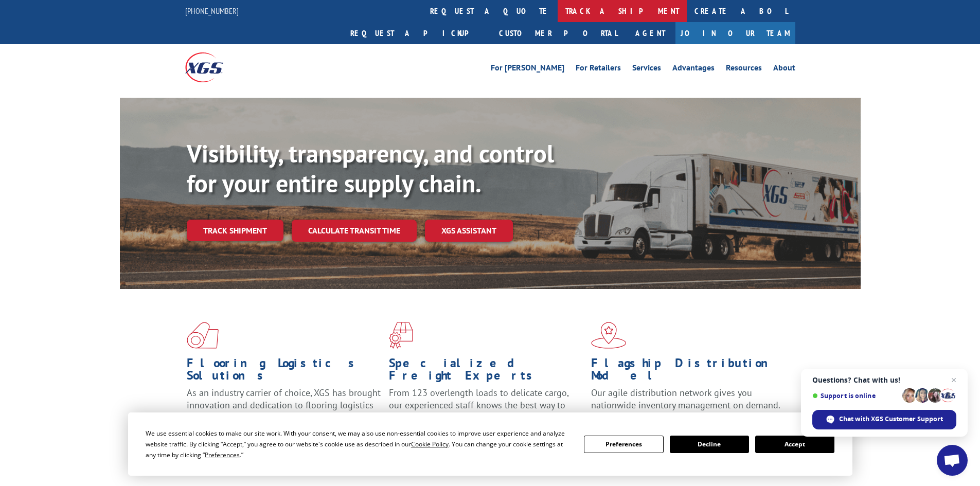  Describe the element at coordinates (647, 69) in the screenshot. I see `a: Services` at that location.